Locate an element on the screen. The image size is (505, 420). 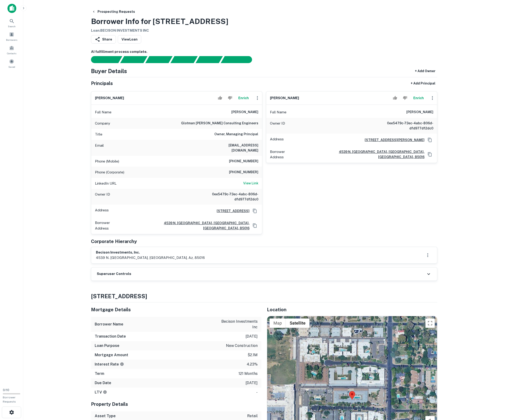
div: Chat Widget is located at coordinates (493, 394).